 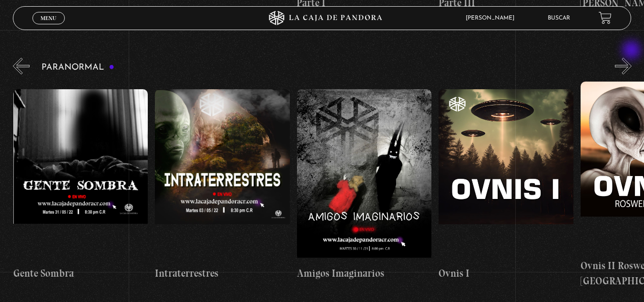 I want to click on h4: Gente Sombra, so click(x=81, y=273).